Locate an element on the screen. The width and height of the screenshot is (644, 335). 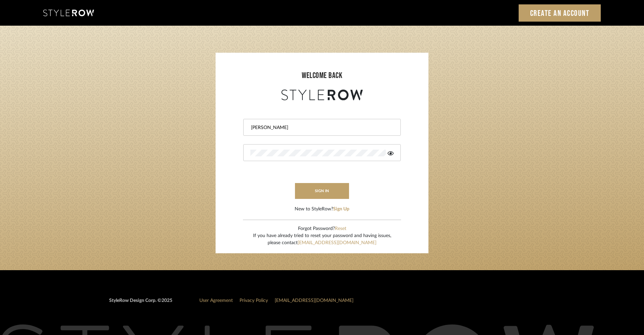
div: New to StyleRow? is located at coordinates (322, 209).